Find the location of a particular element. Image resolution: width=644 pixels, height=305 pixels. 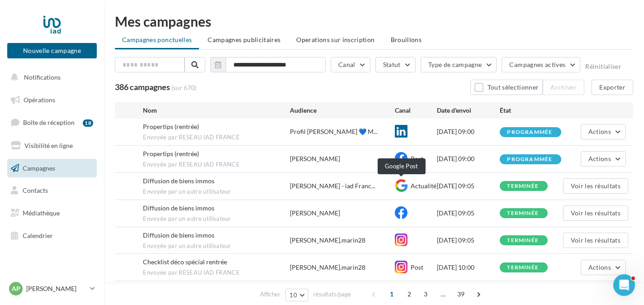

span: 1 is located at coordinates (391, 295).